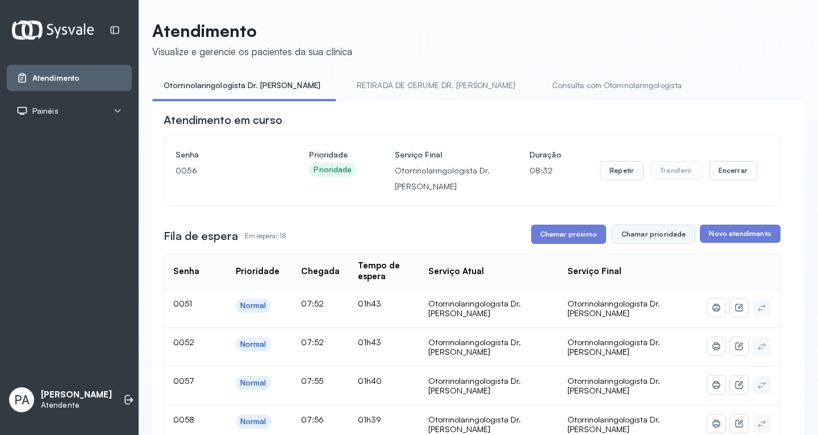  What do you see at coordinates (312, 419) in the screenshot?
I see `span: 07:56` at bounding box center [312, 419].